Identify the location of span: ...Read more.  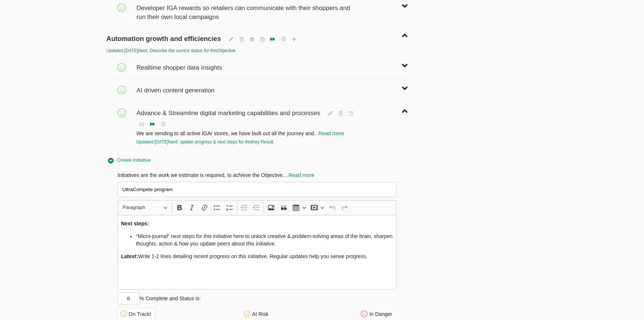
(299, 175).